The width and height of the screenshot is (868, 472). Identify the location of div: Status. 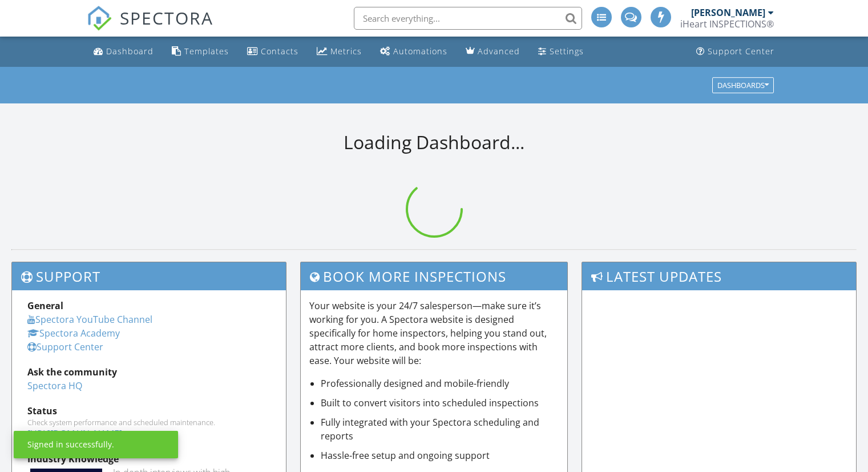
(149, 411).